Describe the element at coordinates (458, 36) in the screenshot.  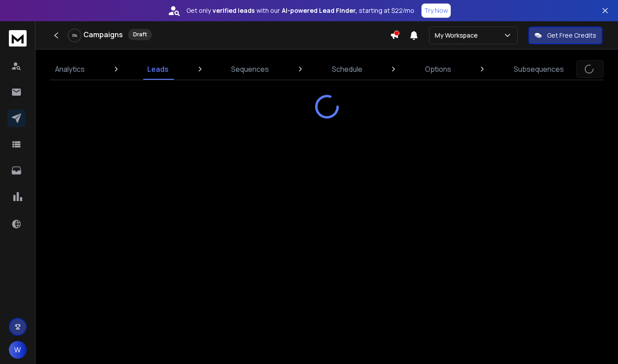
I see `p: My Workspace` at that location.